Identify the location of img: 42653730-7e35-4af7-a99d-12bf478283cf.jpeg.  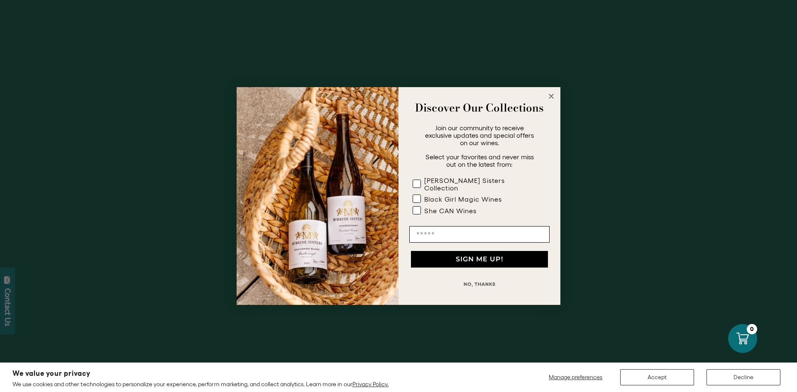
(317, 196).